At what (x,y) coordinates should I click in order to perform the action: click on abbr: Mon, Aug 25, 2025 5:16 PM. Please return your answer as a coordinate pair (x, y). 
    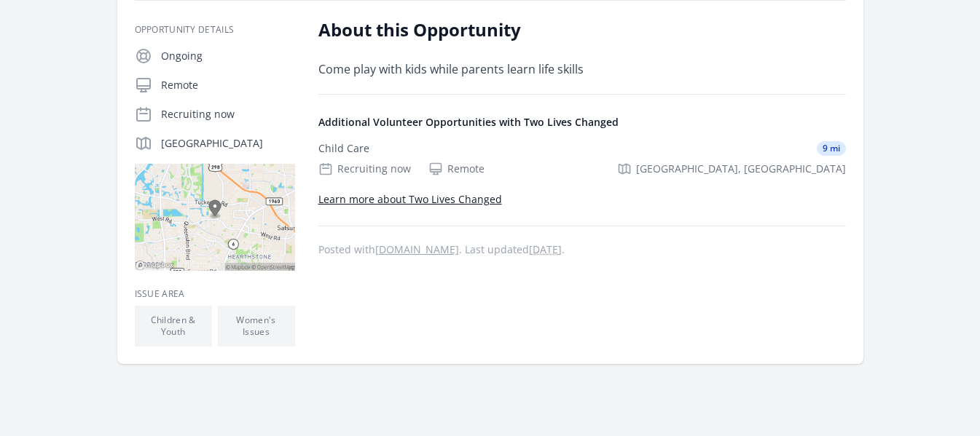
    Looking at the image, I should click on (545, 249).